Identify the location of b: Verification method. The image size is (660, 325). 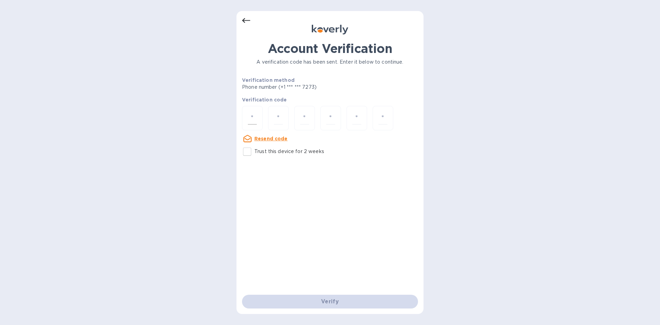
(268, 80).